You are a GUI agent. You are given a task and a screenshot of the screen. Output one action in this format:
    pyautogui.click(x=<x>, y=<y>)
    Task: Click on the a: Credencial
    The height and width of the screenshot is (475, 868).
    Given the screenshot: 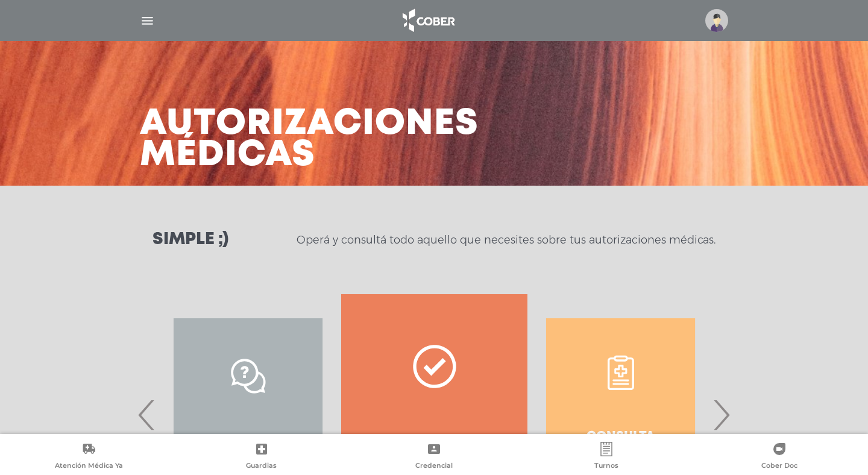 What is the action you would take?
    pyautogui.click(x=434, y=456)
    